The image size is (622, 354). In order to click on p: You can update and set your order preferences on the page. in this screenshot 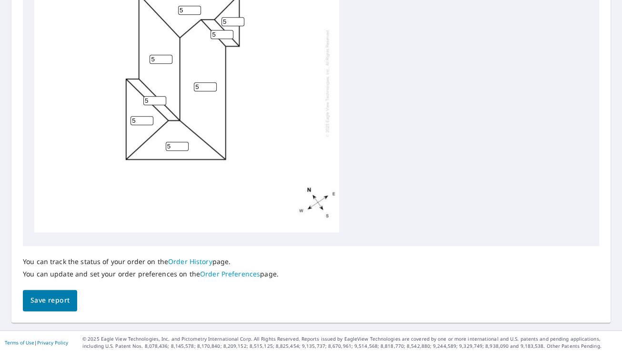, I will do `click(150, 274)`.